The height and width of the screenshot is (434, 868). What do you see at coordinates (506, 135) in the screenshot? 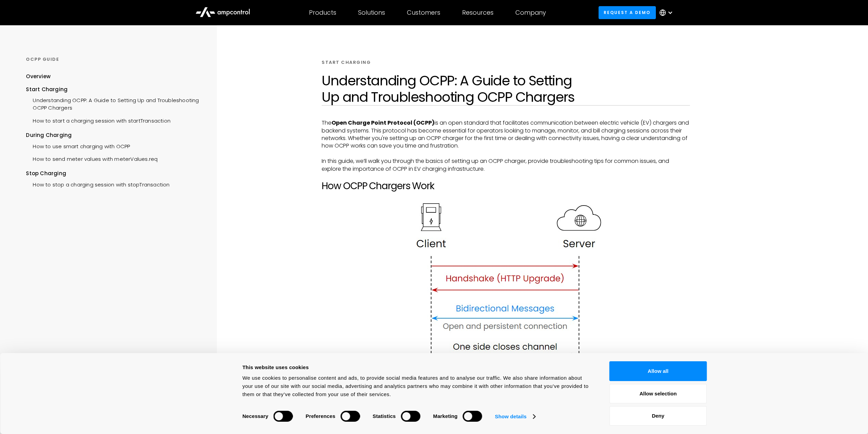
I see `p: The is an open standard that facilitates communication between electric vehicle (EV) chargers and...` at bounding box center [506, 135].